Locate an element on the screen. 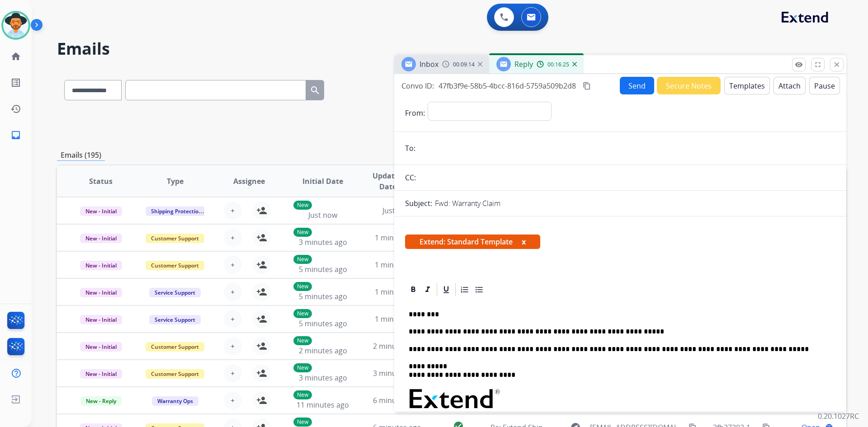  span: 6 minutes ago is located at coordinates (397, 400).